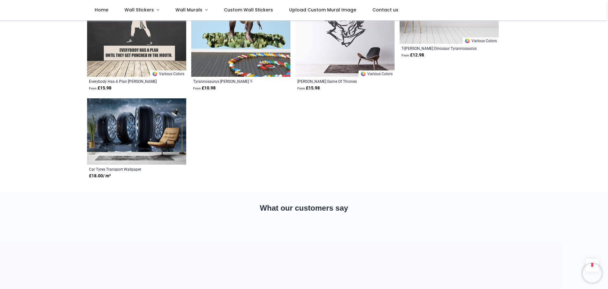  What do you see at coordinates (137, 131) in the screenshot?
I see `img: Car Tyres Transport Wall Mural Wallpaper` at bounding box center [137, 131].